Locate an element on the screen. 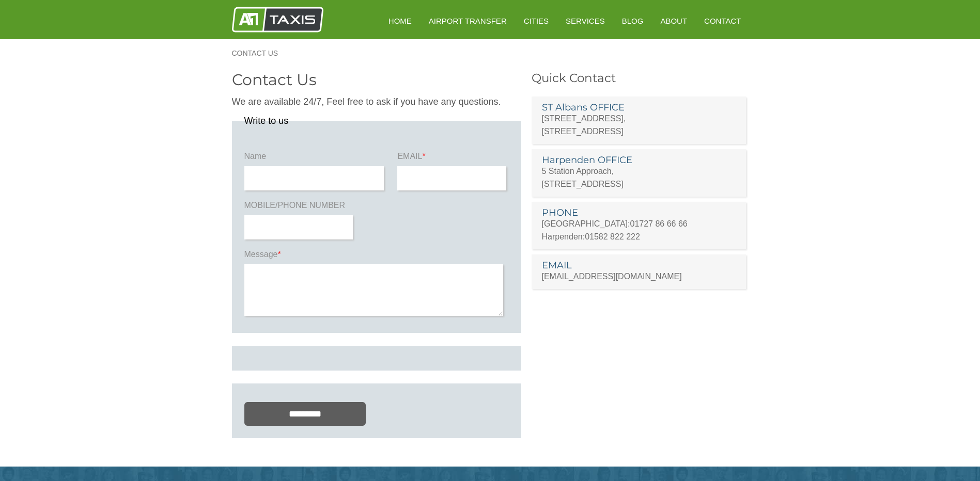 The height and width of the screenshot is (481, 980). a: 01582 822 222 is located at coordinates (612, 236).